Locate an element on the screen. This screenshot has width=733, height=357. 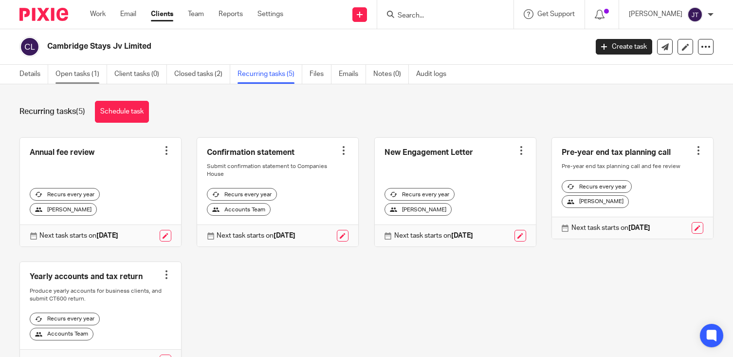
a: Details is located at coordinates (34, 74).